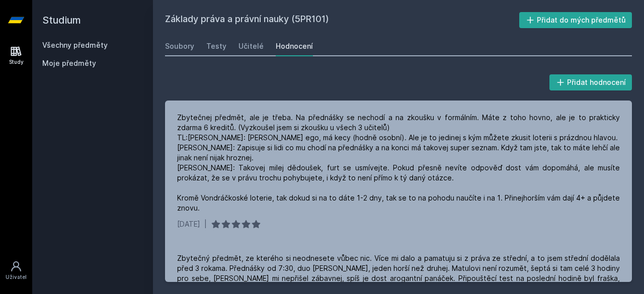  What do you see at coordinates (576, 20) in the screenshot?
I see `button: Přidat do mých předmětů` at bounding box center [576, 20].